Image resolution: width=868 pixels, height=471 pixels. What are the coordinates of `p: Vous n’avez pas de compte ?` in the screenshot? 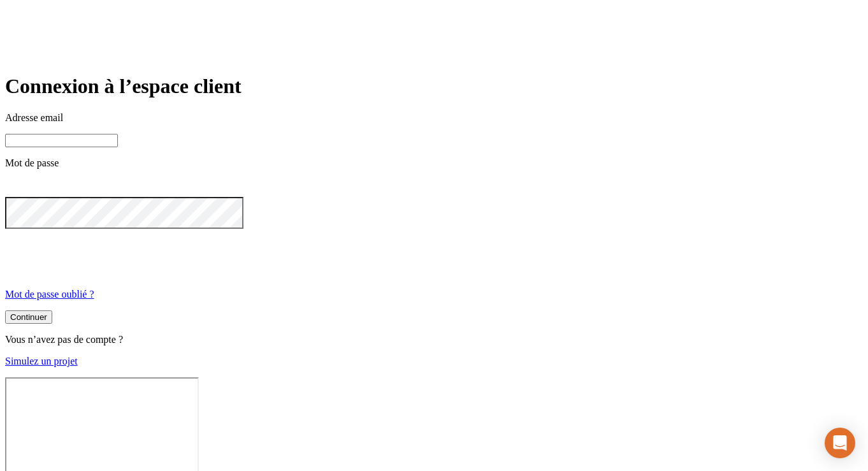 It's located at (434, 339).